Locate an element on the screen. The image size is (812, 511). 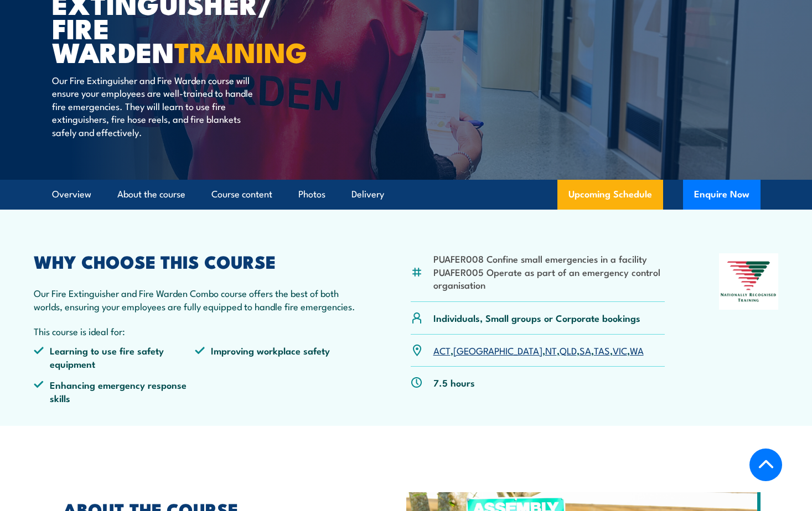
img: Nationally Recognised Training logo. is located at coordinates (748, 282).